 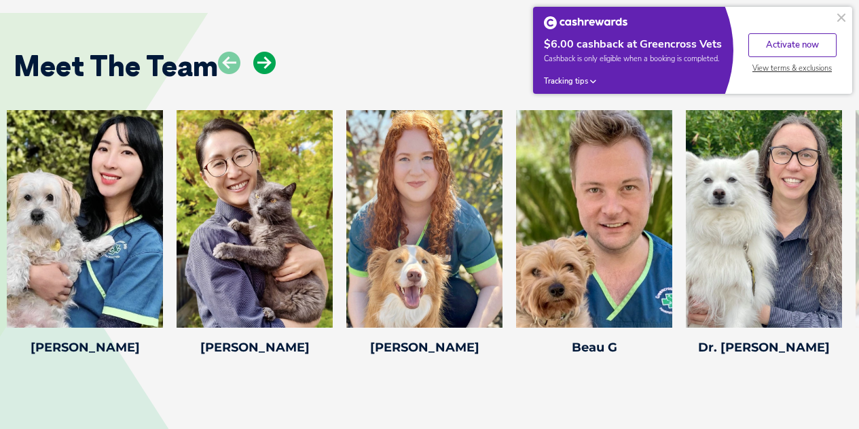 What do you see at coordinates (594, 347) in the screenshot?
I see `h4: Beau G` at bounding box center [594, 347].